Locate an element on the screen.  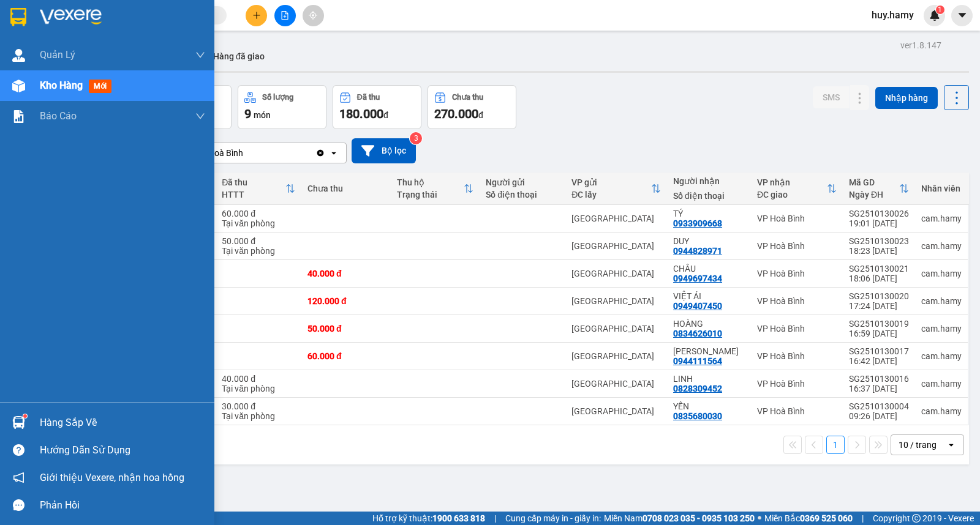
div: 0944828971 is located at coordinates (697, 251).